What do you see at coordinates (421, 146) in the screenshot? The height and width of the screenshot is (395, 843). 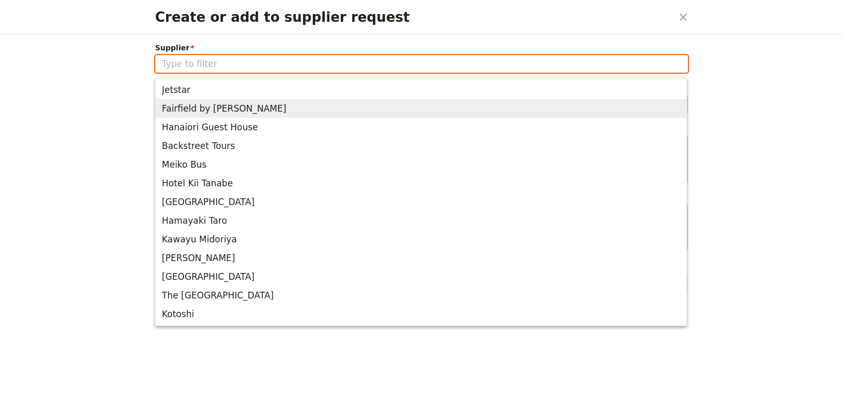 I see `button: Backstreet Tours` at bounding box center [421, 146].